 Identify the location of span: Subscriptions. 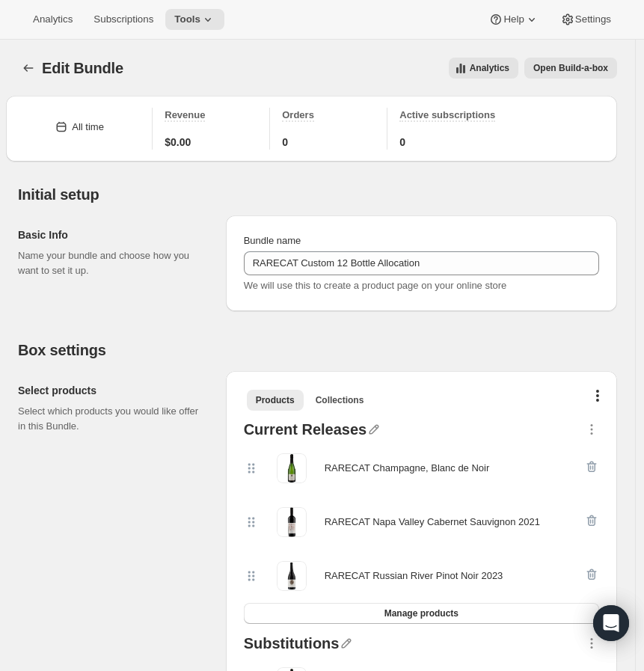
(123, 20).